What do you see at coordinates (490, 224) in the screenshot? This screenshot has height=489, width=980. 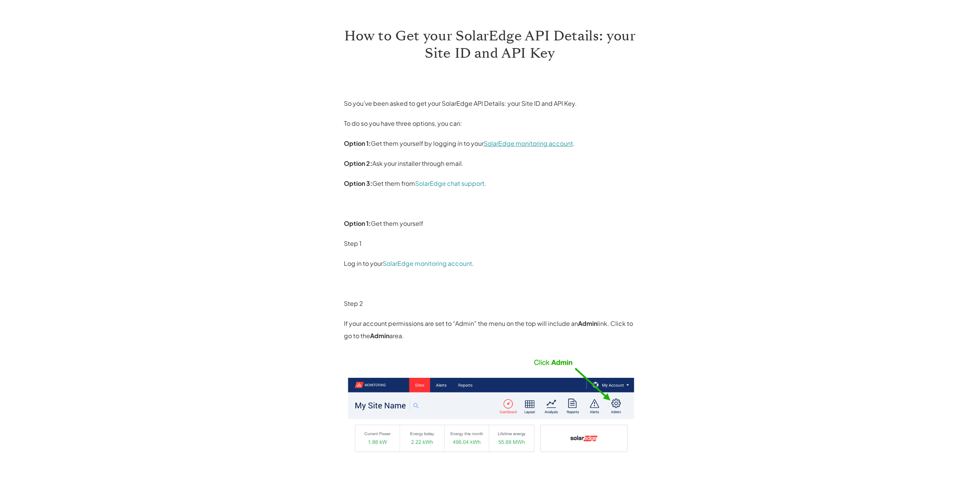 I see `p: Get them yourself` at bounding box center [490, 224].